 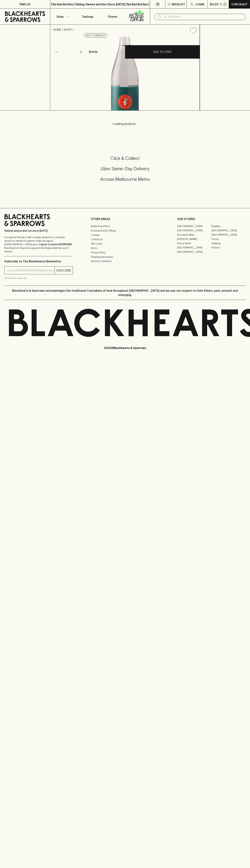 I want to click on a: Fitzroy North, so click(x=194, y=243).